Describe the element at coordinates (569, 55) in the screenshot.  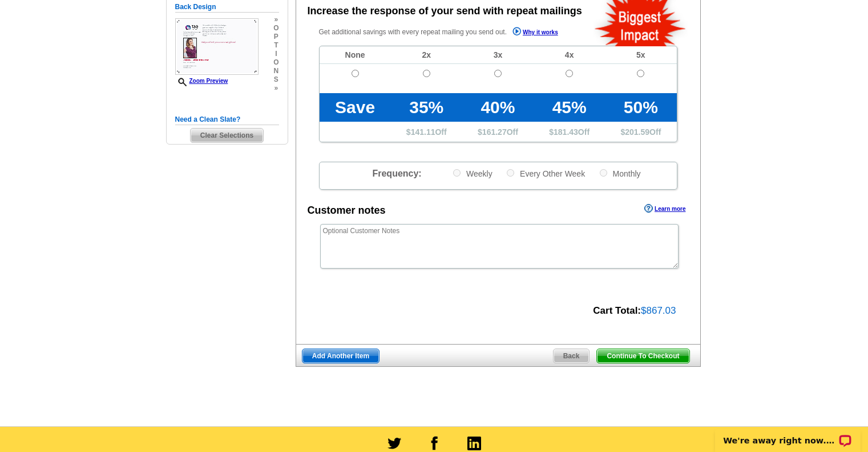
I see `td: 4x` at that location.